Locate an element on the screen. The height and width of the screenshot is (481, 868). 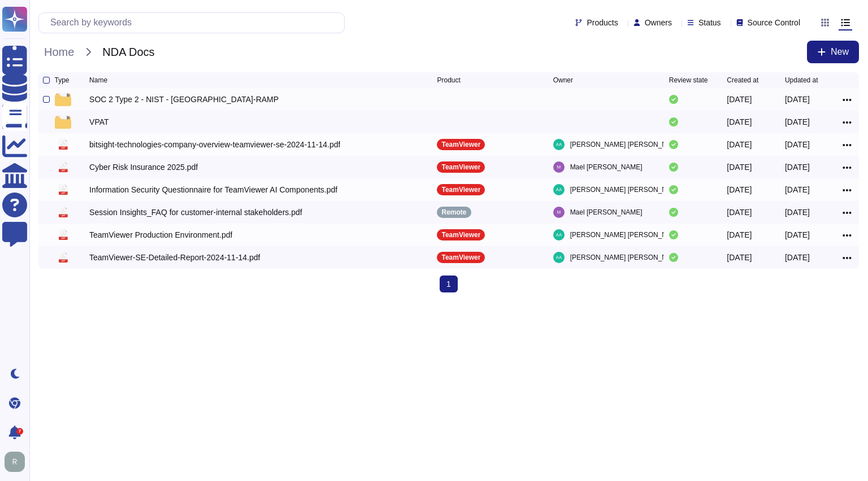
span: Owner is located at coordinates (563, 80).